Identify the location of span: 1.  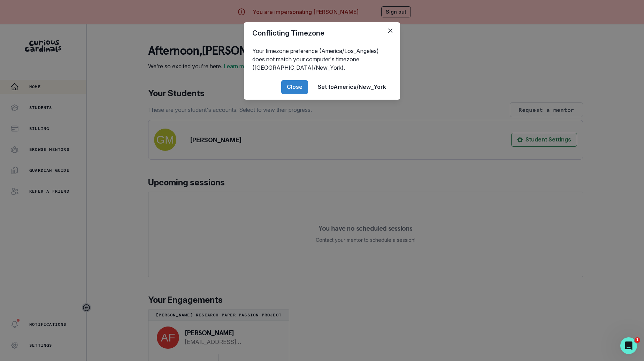
(637, 340).